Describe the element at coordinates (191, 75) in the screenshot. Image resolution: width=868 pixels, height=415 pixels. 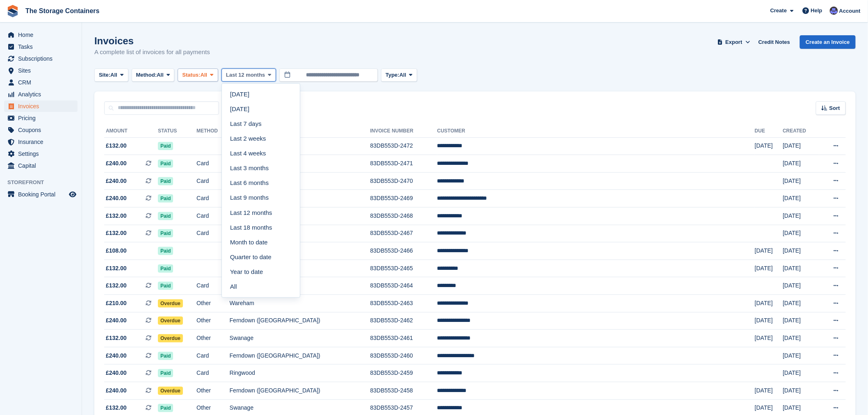
I see `span: Status:` at that location.